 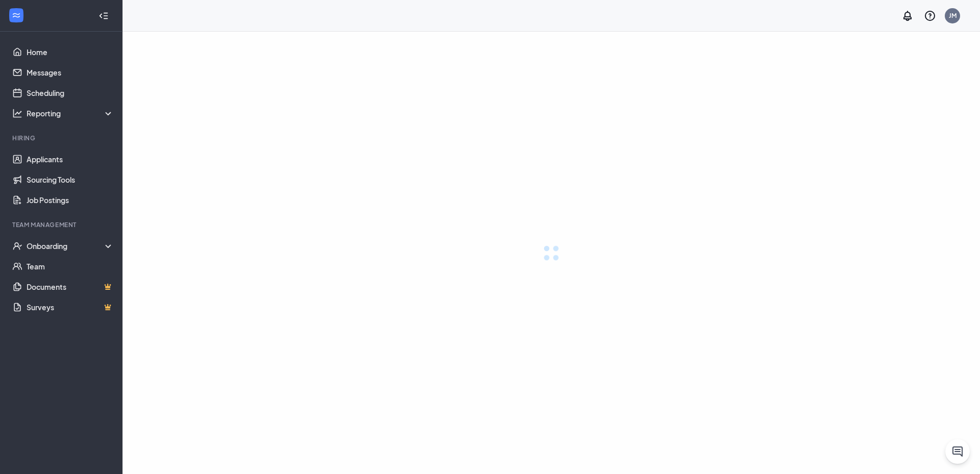 I want to click on a: DocumentsCrown, so click(x=70, y=287).